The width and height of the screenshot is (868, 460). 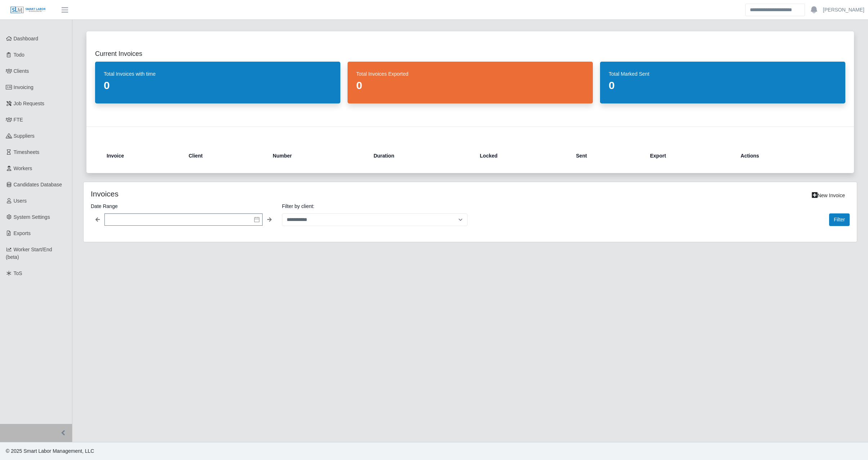 I want to click on th: Locked, so click(x=522, y=156).